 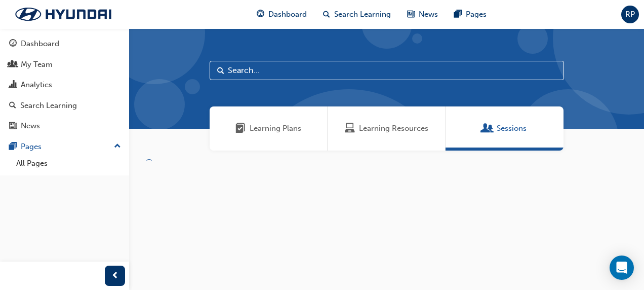 I want to click on button: Pages, so click(x=64, y=147).